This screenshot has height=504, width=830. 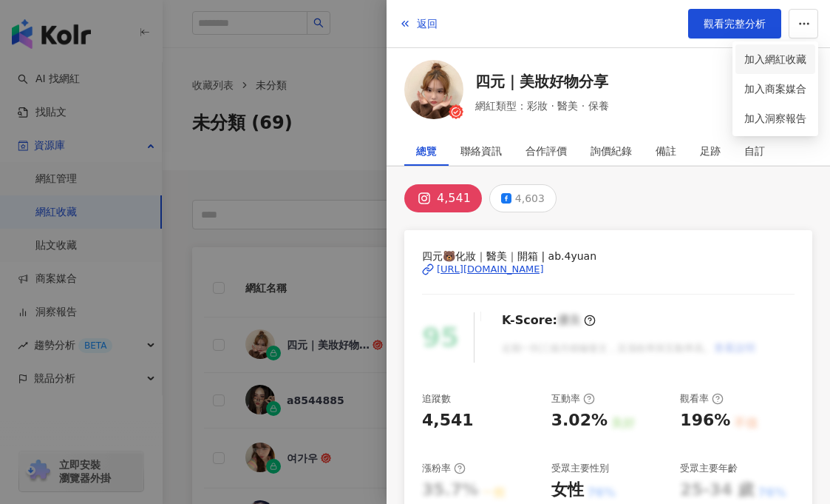 What do you see at coordinates (666, 151) in the screenshot?
I see `div: 備註` at bounding box center [666, 151].